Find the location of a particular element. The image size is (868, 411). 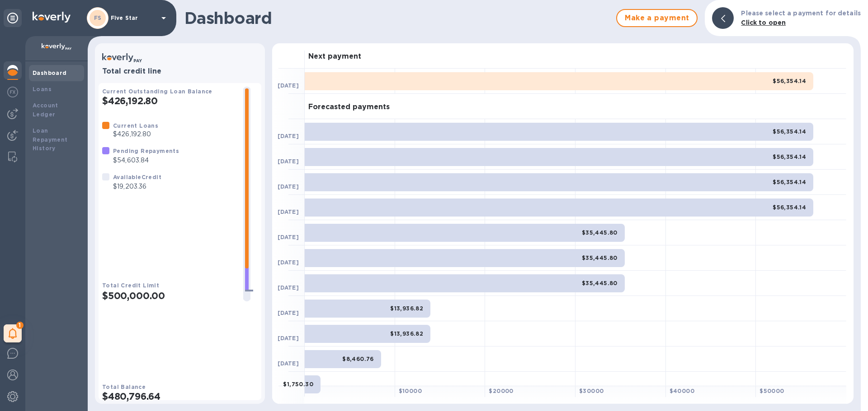

b: Total Balance is located at coordinates (123, 387).